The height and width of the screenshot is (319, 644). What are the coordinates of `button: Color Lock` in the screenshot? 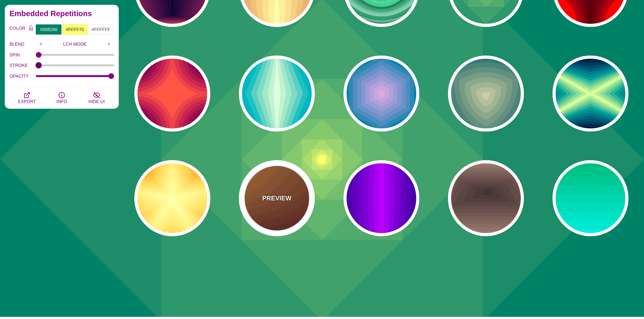 It's located at (31, 28).